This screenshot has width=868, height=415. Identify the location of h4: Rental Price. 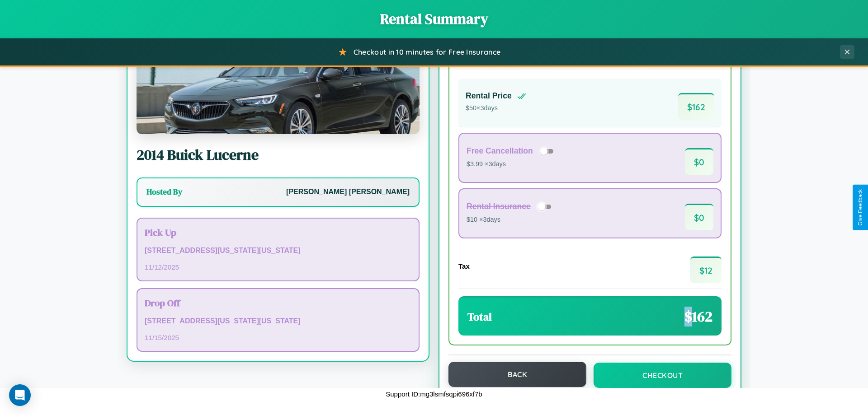
(489, 96).